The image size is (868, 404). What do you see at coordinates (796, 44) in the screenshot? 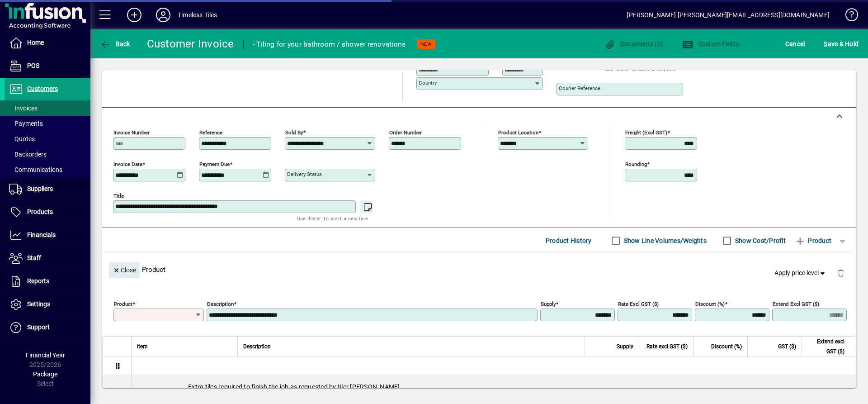
I see `span: Cancel` at bounding box center [796, 44].